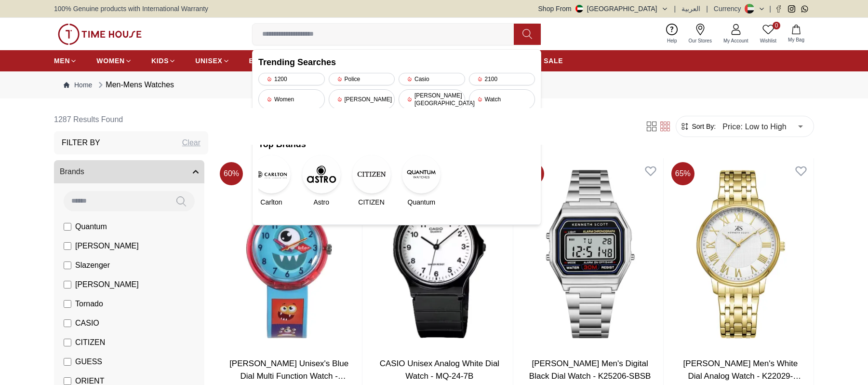 This screenshot has width=868, height=385. I want to click on span: Brands, so click(72, 172).